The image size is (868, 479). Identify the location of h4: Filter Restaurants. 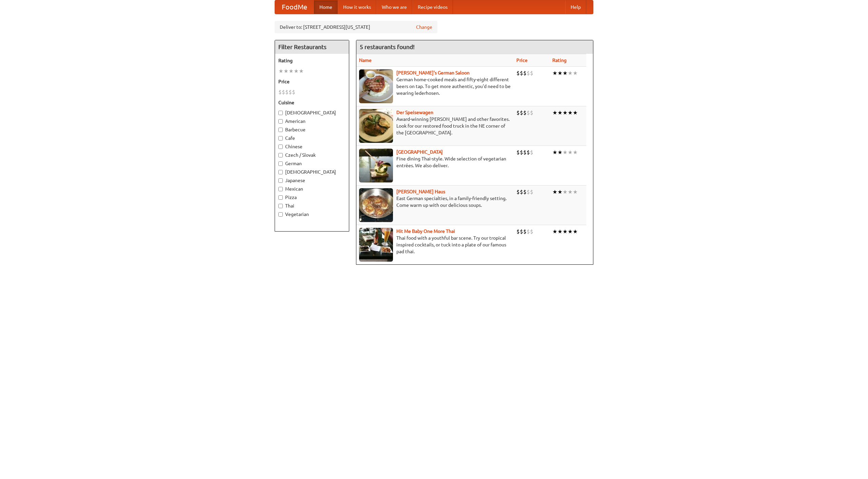
(312, 47).